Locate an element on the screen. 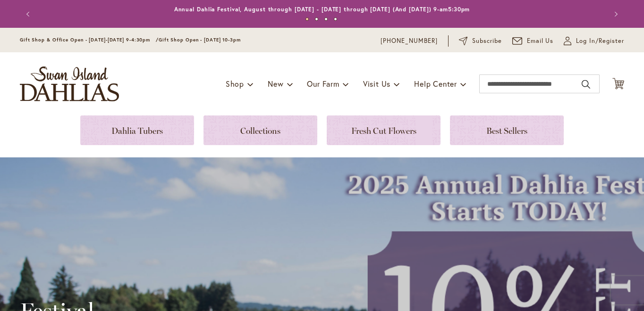  button: 3 of 4 is located at coordinates (326, 19).